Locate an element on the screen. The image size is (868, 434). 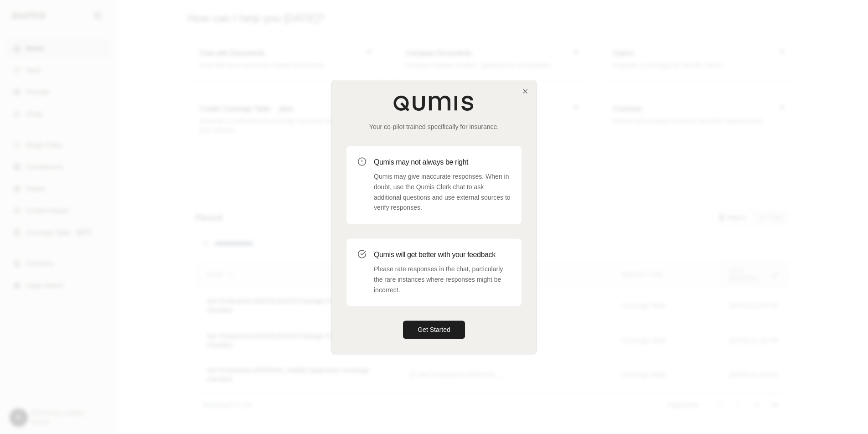
p: Your co-pilot trained specifically for insurance. is located at coordinates (434, 126).